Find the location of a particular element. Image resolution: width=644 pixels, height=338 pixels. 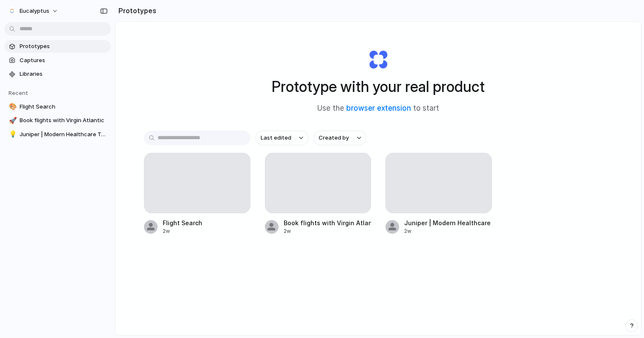

button: eucalyptus is located at coordinates (33, 11).